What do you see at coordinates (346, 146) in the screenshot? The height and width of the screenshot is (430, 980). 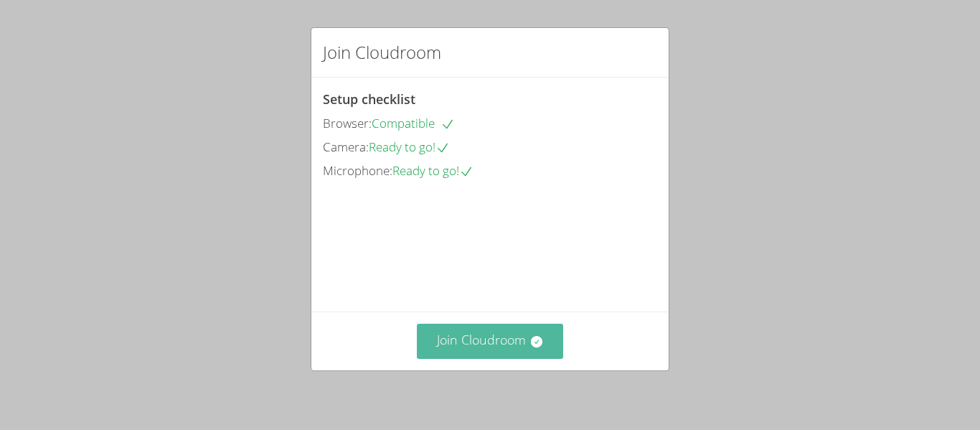 I see `span: Camera:` at bounding box center [346, 146].